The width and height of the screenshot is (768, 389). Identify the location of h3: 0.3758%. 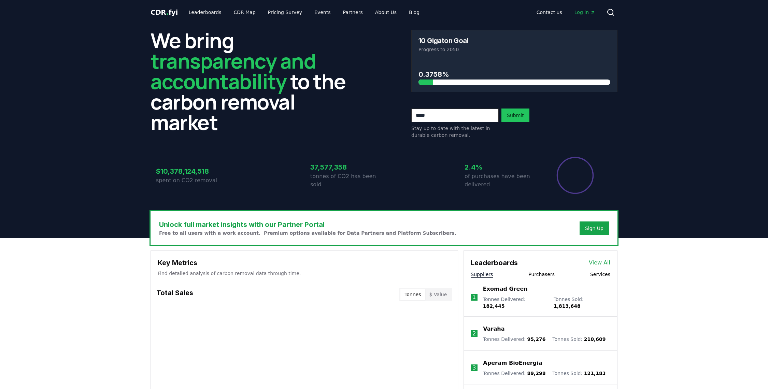
(515, 74).